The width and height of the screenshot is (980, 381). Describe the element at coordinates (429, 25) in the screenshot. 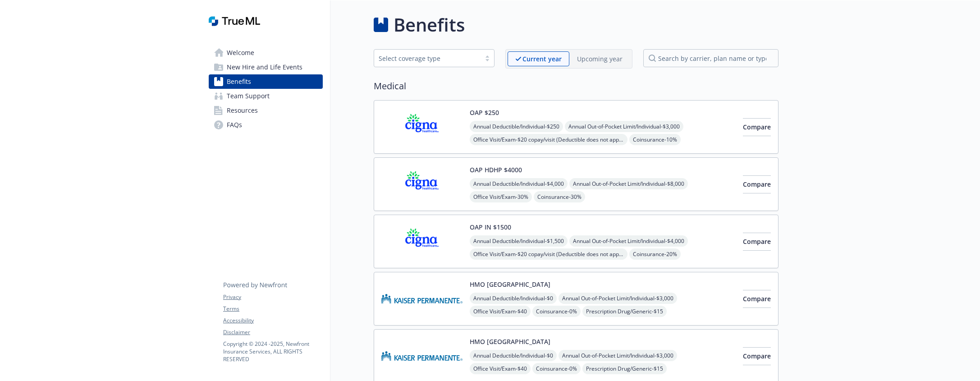

I see `h1: Benefits` at that location.